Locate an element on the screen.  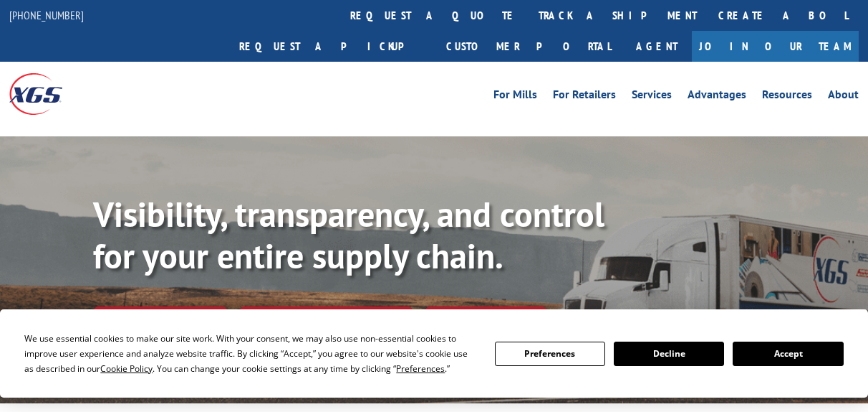
a: XGS ASSISTANT is located at coordinates (485, 321).